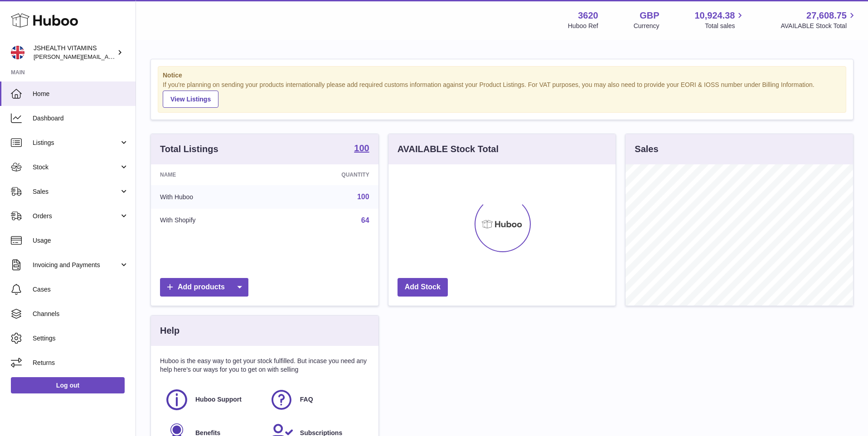 The image size is (868, 436). I want to click on th: Quantity, so click(326, 175).